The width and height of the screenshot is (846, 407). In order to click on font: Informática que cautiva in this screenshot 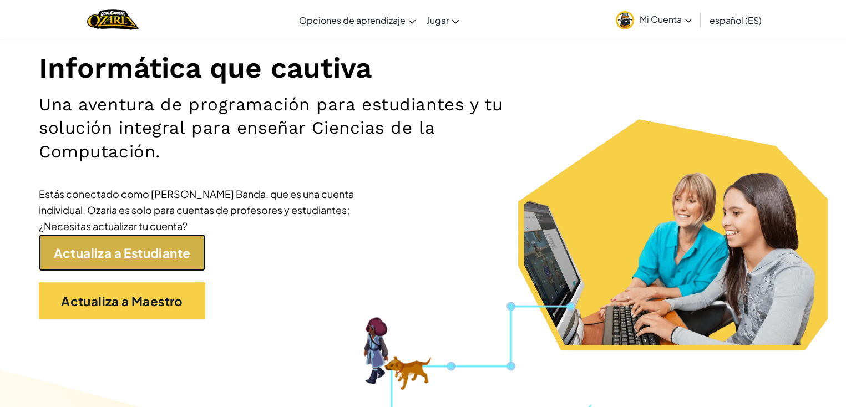, I will do `click(205, 68)`.